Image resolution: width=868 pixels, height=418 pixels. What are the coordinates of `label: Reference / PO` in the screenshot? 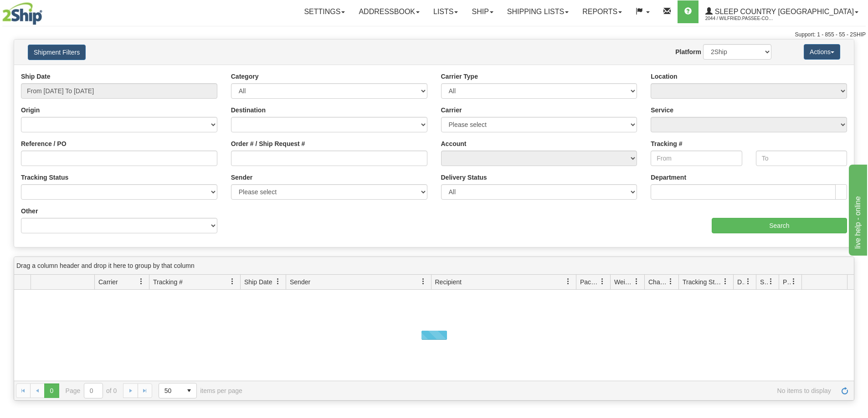 It's located at (44, 144).